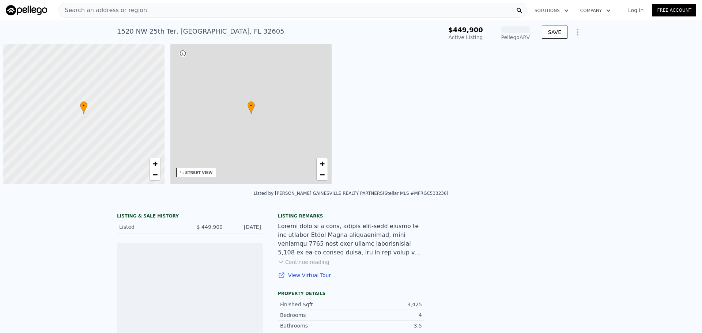 The width and height of the screenshot is (702, 333). Describe the element at coordinates (26, 10) in the screenshot. I see `img: Pellego` at that location.